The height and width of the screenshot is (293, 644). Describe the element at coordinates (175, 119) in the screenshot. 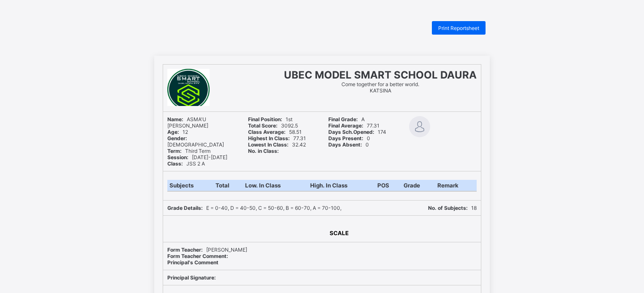

I see `b: Name:` at that location.